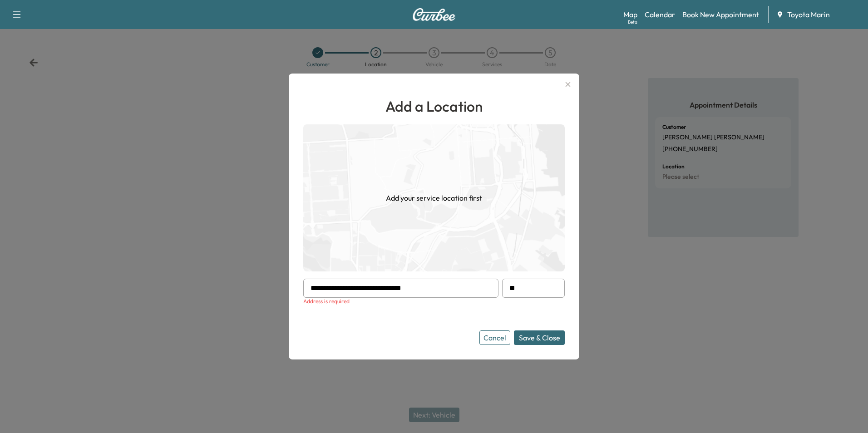 Image resolution: width=868 pixels, height=433 pixels. Describe the element at coordinates (495, 337) in the screenshot. I see `button: Cancel` at that location.